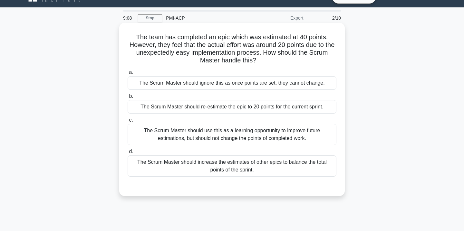 Image resolution: width=464 pixels, height=231 pixels. Describe the element at coordinates (326, 18) in the screenshot. I see `div: 2/10` at that location.